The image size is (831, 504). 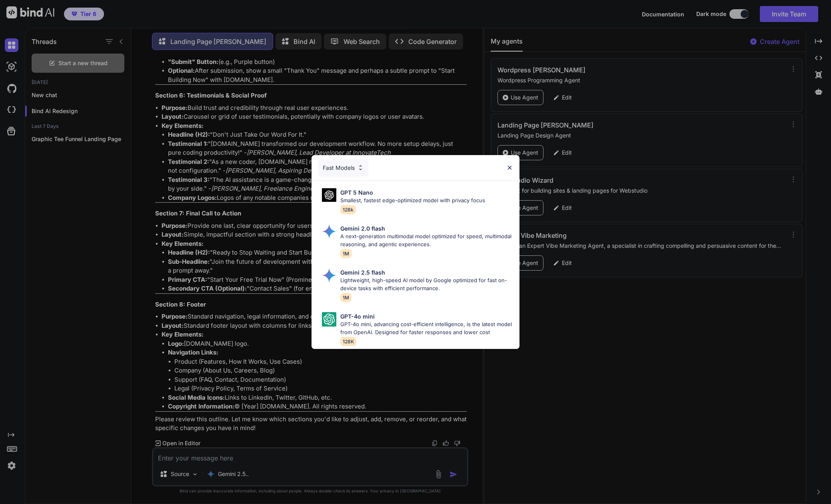 I want to click on img: close, so click(x=510, y=168).